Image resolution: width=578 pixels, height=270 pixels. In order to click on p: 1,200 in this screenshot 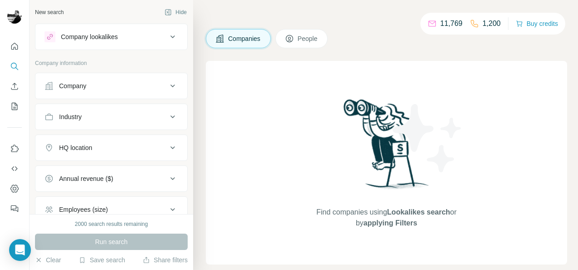, I will do `click(492, 24)`.